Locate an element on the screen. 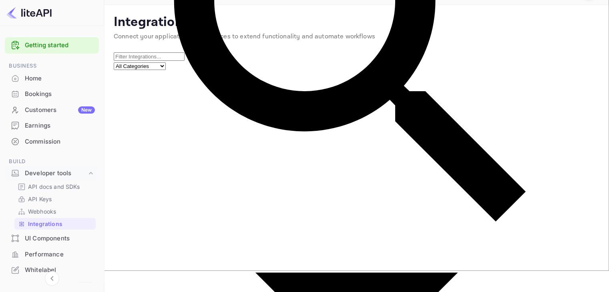 The width and height of the screenshot is (609, 292). p: API docs and SDKs is located at coordinates (54, 187).